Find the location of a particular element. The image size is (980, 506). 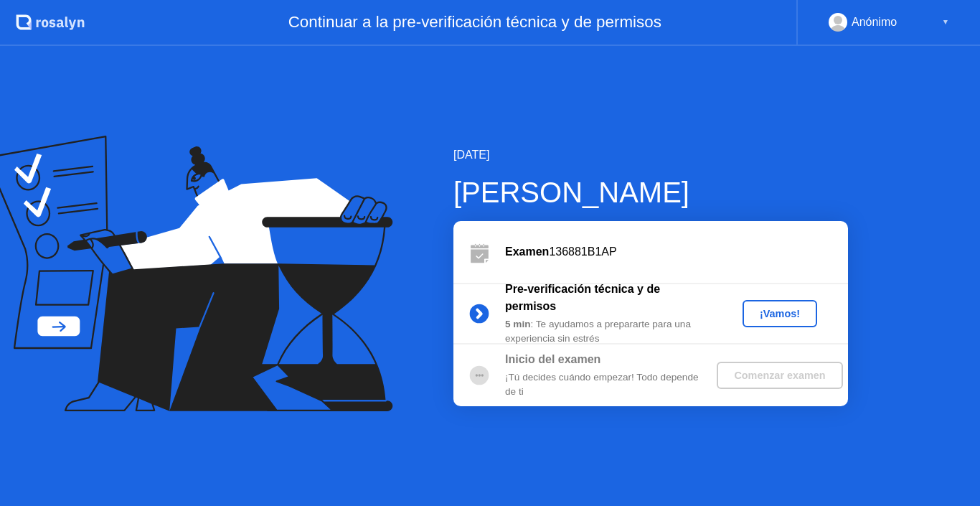

div: ¡Tú decides cuándo empezar! Todo depende de ti is located at coordinates (608, 385).